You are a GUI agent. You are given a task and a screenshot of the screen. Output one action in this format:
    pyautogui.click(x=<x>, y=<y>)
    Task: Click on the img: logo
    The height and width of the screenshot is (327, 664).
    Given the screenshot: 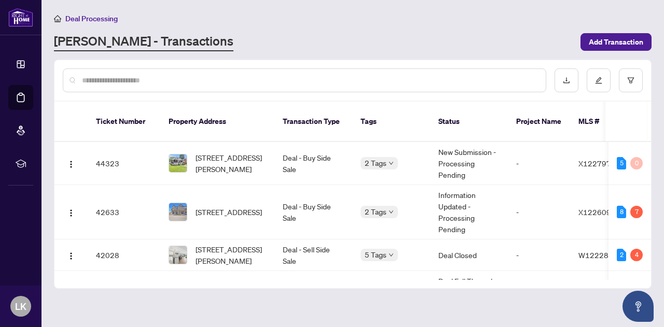 What is the action you would take?
    pyautogui.click(x=21, y=17)
    